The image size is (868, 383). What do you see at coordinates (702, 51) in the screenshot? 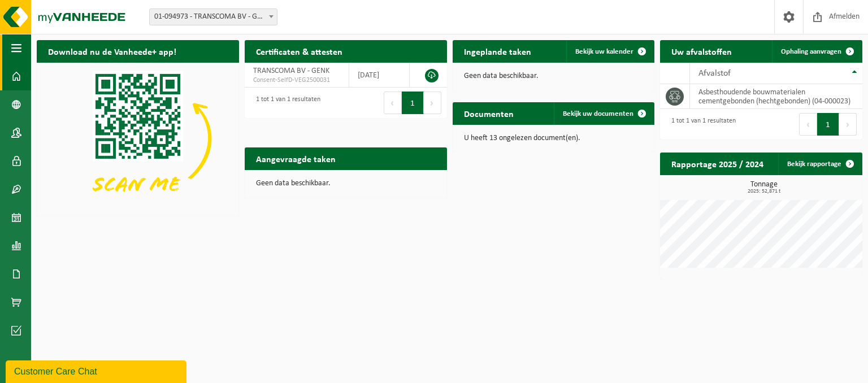
I see `h2: Uw afvalstoffen` at bounding box center [702, 51].